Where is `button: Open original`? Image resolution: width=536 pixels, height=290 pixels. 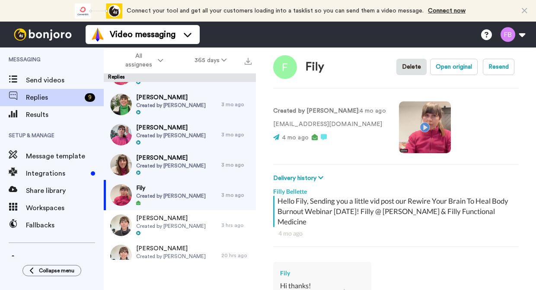 button: Open original is located at coordinates (454, 67).